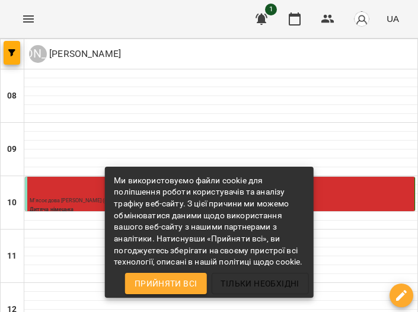  What do you see at coordinates (12, 256) in the screenshot?
I see `h6: 11` at bounding box center [12, 256].